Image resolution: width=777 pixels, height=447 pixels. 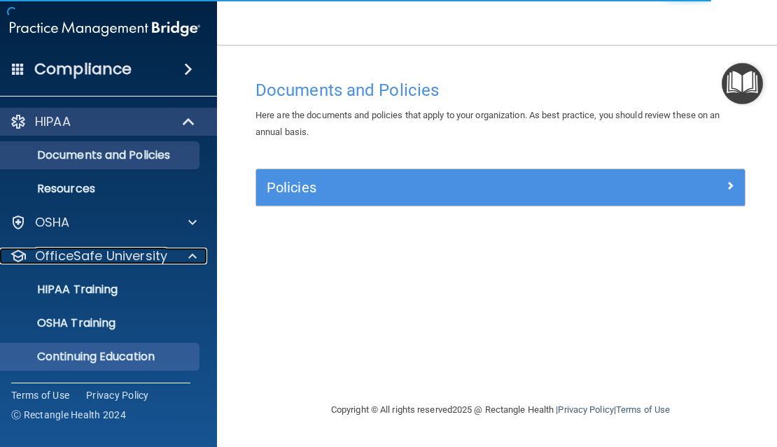 I want to click on h4: Documents and Policies, so click(x=500, y=90).